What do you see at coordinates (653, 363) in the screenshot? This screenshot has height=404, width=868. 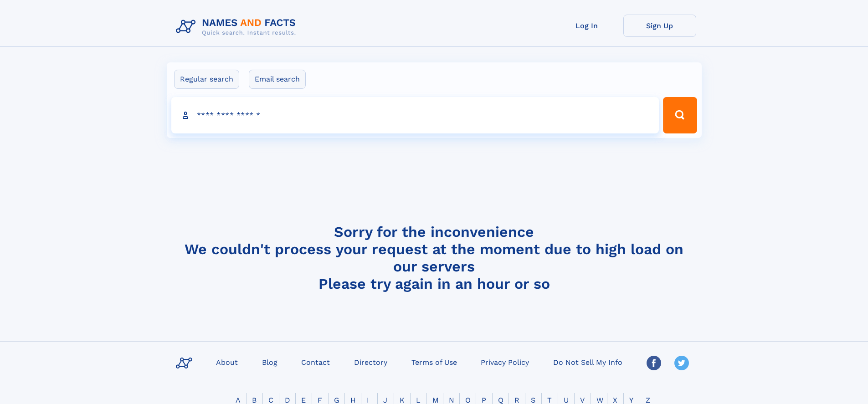 I see `img: Facebook` at bounding box center [653, 363].